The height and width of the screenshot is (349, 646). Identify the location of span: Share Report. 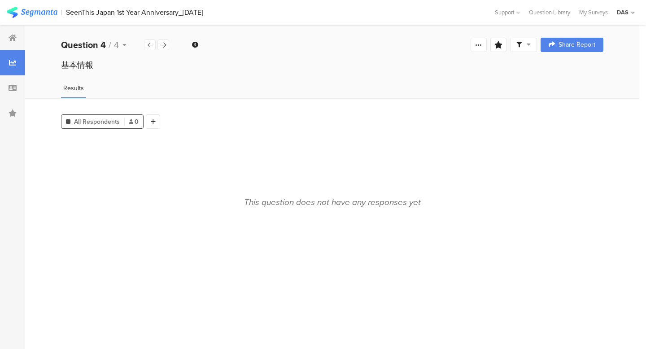
(577, 45).